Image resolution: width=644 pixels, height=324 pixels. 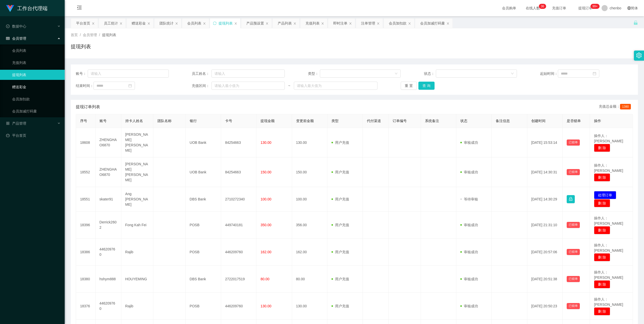 What do you see at coordinates (229, 121) in the screenshot?
I see `span: 卡号` at bounding box center [229, 121].